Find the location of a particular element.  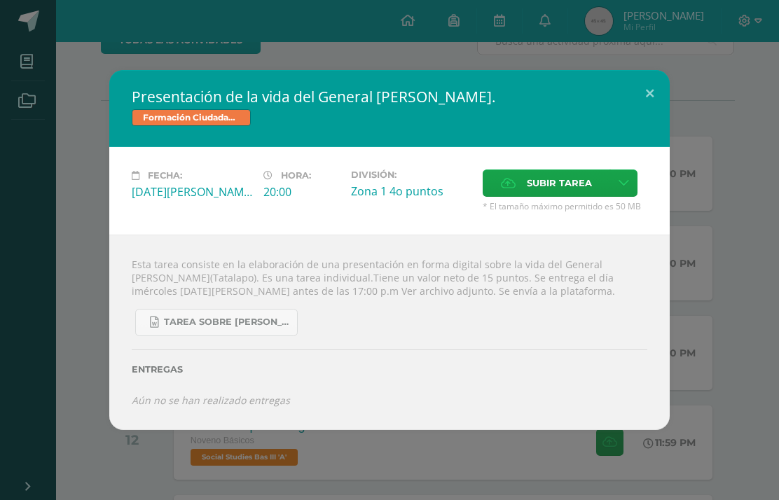

span: Formación Ciudadana Bas III is located at coordinates (191, 118).